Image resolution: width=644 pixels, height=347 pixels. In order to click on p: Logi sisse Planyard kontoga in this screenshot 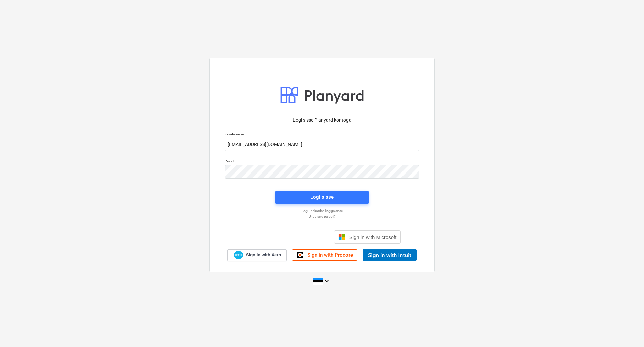, I will do `click(322, 120)`.